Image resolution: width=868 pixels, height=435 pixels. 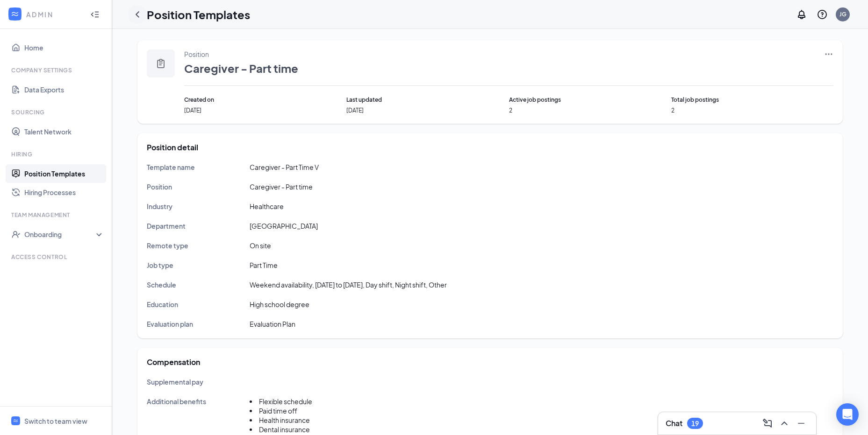 I want to click on div: Open Intercom Messenger, so click(x=847, y=415).